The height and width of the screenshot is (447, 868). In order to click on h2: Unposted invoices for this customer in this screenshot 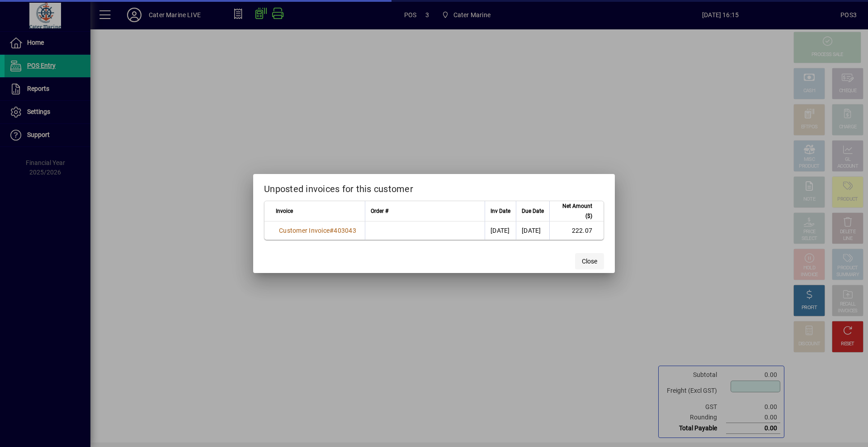, I will do `click(434, 187)`.